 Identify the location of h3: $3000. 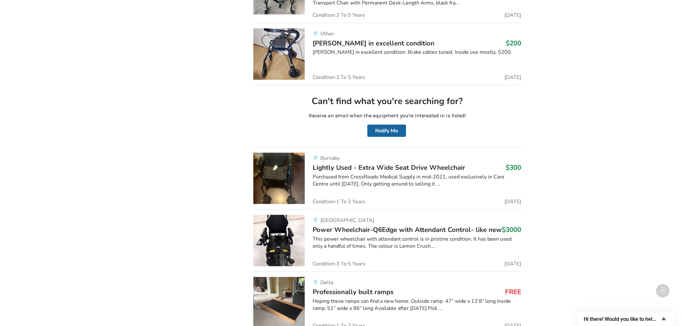
(512, 230).